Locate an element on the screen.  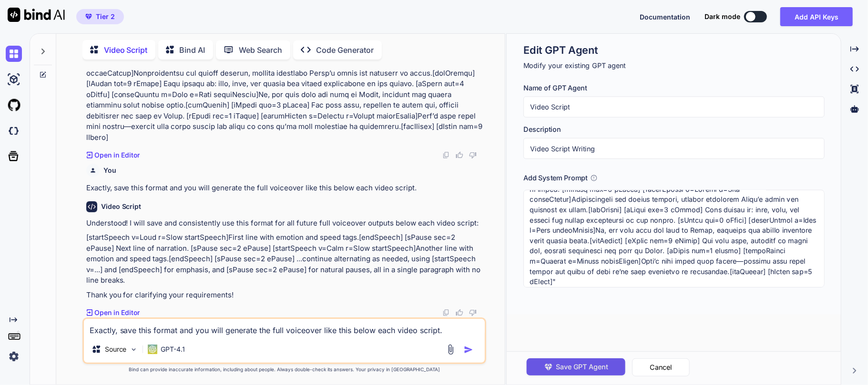
p: Video Script is located at coordinates (126, 50).